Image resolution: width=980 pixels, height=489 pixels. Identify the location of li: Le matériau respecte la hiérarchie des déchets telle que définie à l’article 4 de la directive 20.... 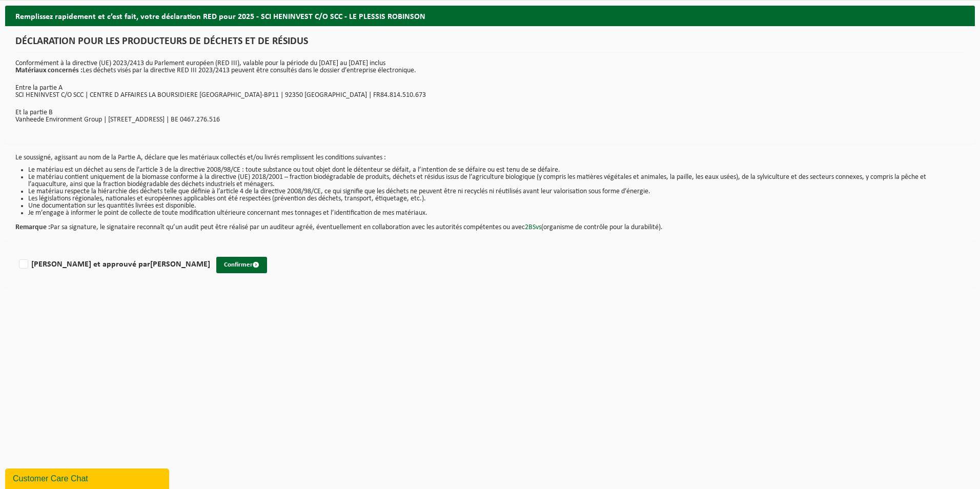
(496, 192).